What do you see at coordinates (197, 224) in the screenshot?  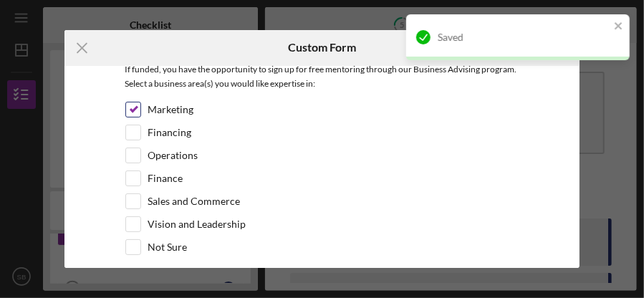 I see `label: Vision and Leadership` at bounding box center [197, 224].